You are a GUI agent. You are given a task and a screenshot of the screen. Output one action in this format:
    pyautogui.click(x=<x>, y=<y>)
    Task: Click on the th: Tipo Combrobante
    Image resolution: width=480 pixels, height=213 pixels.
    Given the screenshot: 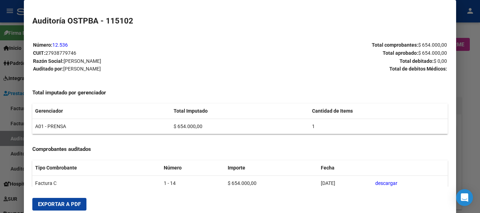 What is the action you would take?
    pyautogui.click(x=97, y=168)
    